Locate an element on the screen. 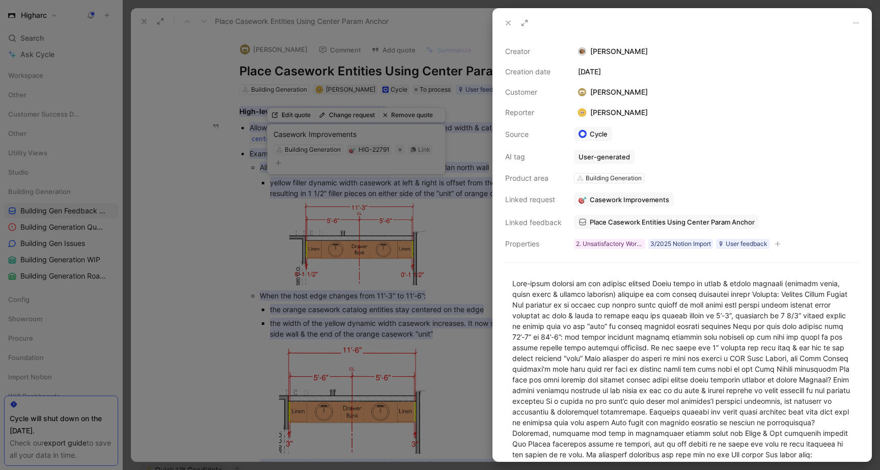 The width and height of the screenshot is (880, 470). img: logo is located at coordinates (582, 92).